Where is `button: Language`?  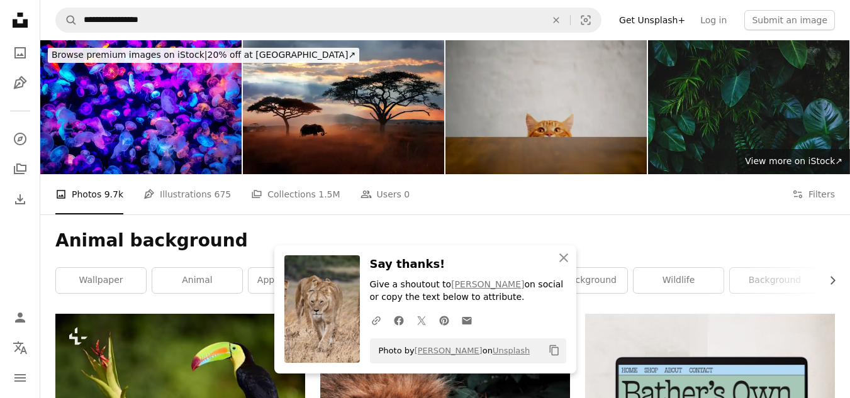 button: Language is located at coordinates (20, 348).